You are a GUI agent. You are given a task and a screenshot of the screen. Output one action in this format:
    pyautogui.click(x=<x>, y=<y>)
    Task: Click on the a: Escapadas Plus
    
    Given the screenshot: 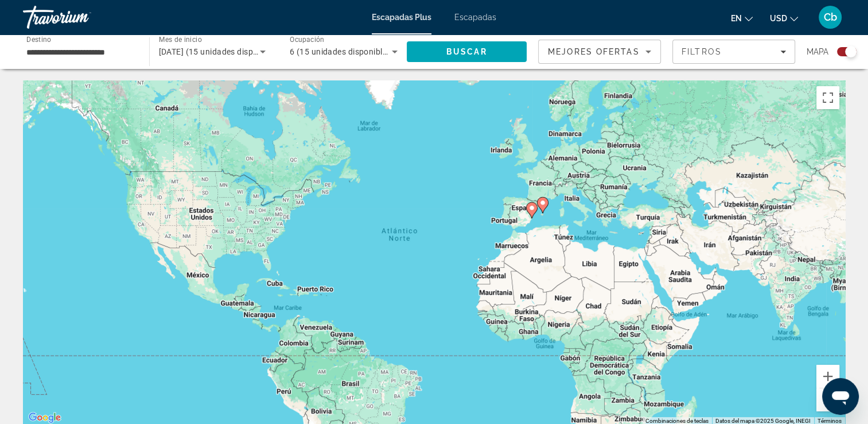 What is the action you would take?
    pyautogui.click(x=402, y=17)
    